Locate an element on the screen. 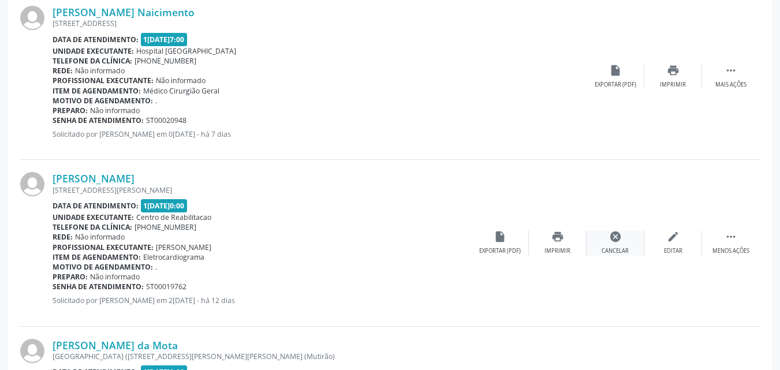 This screenshot has width=780, height=370. div: Cancelar is located at coordinates (615, 251).